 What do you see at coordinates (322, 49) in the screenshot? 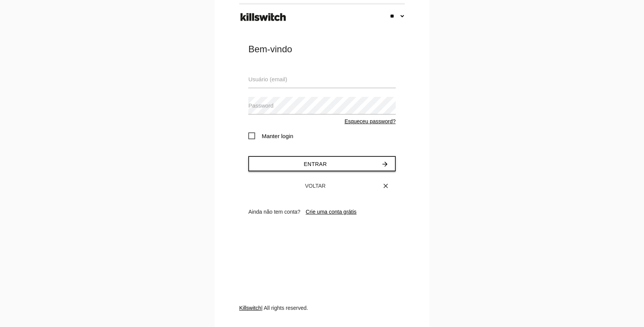
I see `div: Bem-vindo` at bounding box center [322, 49].